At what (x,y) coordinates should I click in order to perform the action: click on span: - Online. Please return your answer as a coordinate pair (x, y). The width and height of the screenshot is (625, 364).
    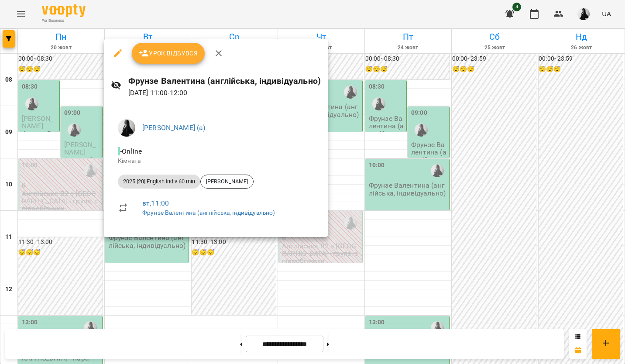
    Looking at the image, I should click on (130, 151).